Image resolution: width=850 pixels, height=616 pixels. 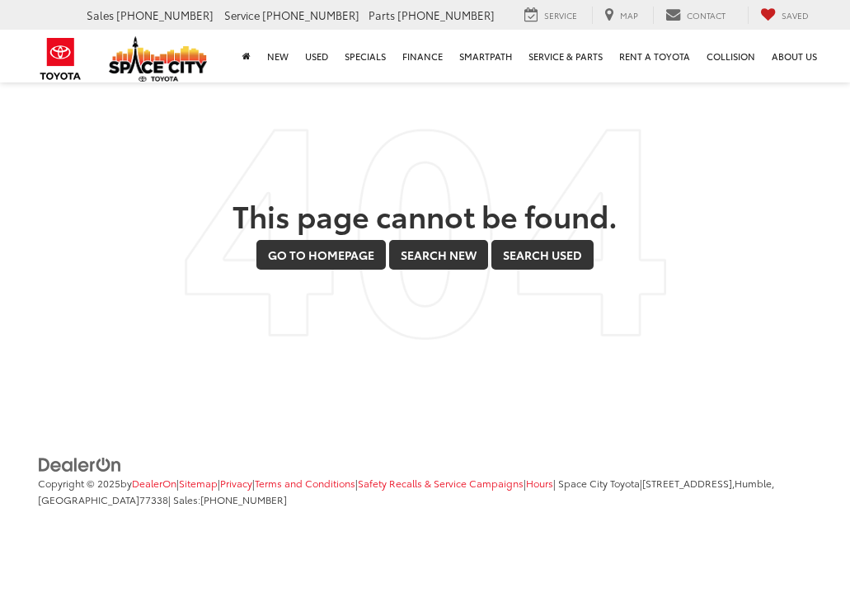 I want to click on a: SmartPath, so click(x=486, y=56).